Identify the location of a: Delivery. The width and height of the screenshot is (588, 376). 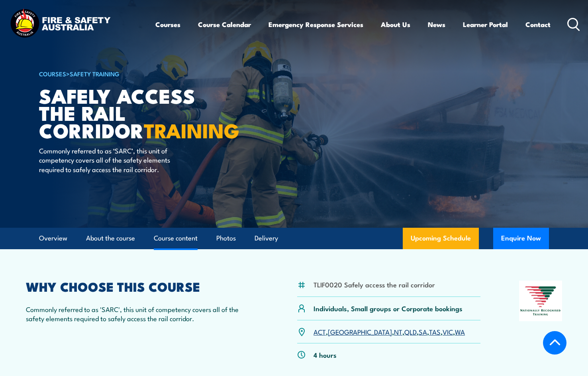
(266, 238).